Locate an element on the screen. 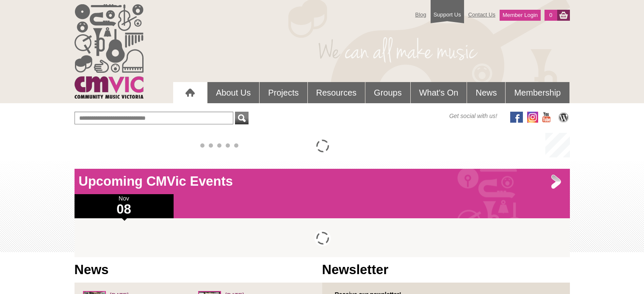 This screenshot has width=644, height=294. a: Member Login is located at coordinates (520, 15).